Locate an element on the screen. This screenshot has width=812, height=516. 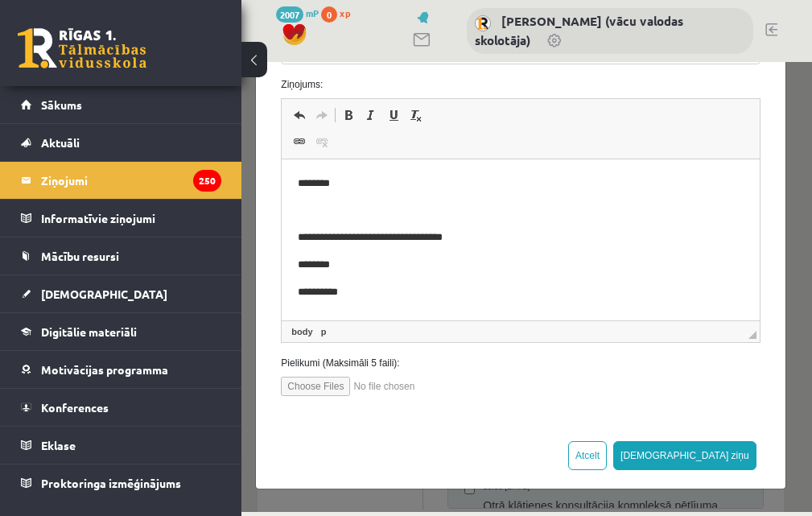
span: Konferences is located at coordinates (75, 407).